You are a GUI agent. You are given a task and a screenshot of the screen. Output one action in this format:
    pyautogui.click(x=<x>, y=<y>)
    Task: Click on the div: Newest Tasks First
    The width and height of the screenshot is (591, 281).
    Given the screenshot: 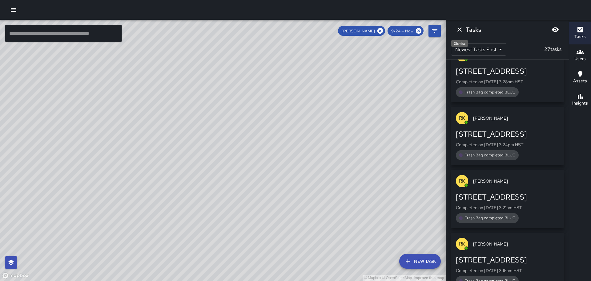 What is the action you would take?
    pyautogui.click(x=479, y=49)
    